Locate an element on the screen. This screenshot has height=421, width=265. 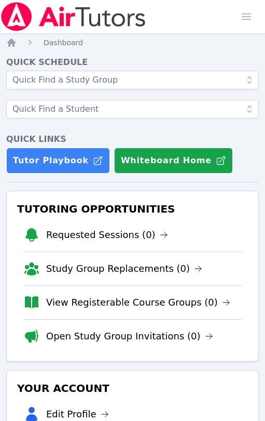
a: Dashboard is located at coordinates (63, 43).